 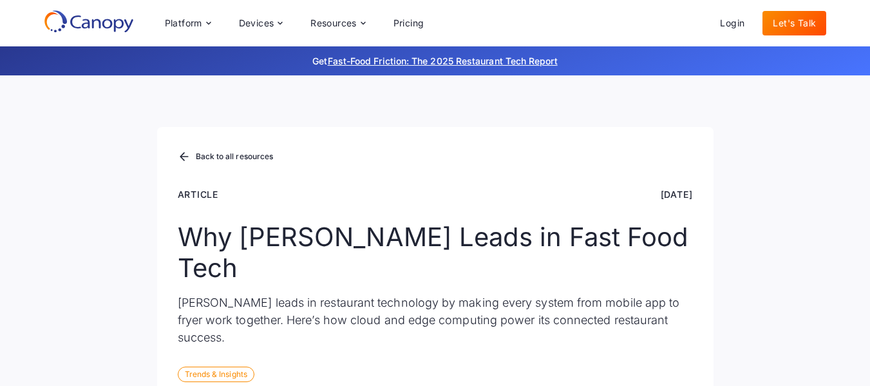 What do you see at coordinates (198, 194) in the screenshot?
I see `div: Article` at bounding box center [198, 194].